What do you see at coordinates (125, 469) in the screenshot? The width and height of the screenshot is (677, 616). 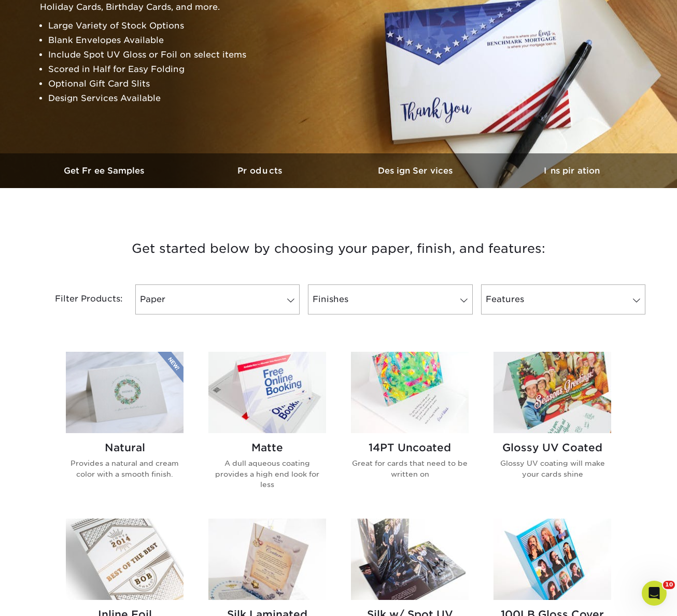 I see `p: Provides a natural and cream color with a smooth finish.` at bounding box center [125, 469].